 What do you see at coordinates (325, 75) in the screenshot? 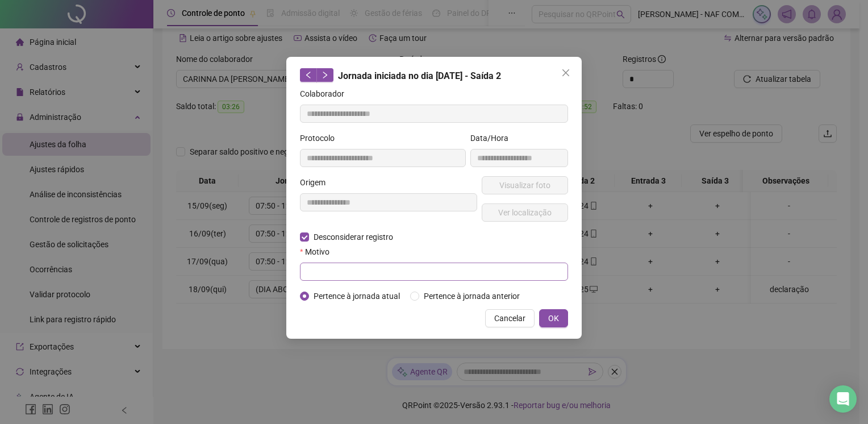
I see `span: right` at bounding box center [325, 75].